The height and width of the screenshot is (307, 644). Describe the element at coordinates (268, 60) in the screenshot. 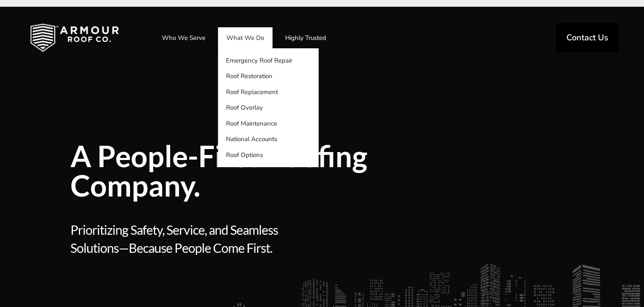

I see `a: Emergency Roof Repair` at that location.